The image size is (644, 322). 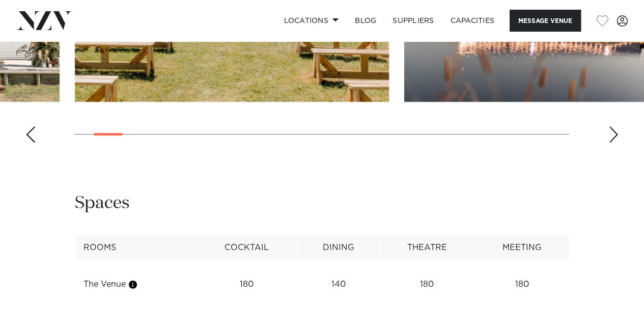 What do you see at coordinates (338, 247) in the screenshot?
I see `th: Dining` at bounding box center [338, 247].